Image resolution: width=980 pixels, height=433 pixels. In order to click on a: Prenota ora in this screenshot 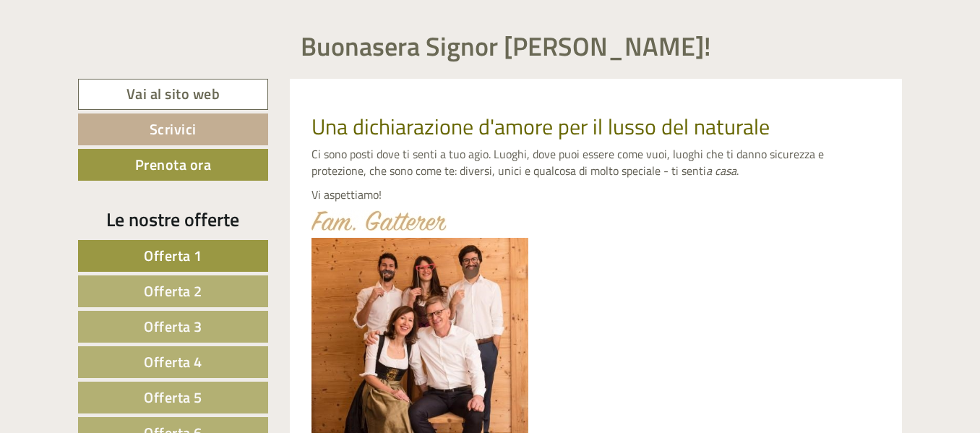, I will do `click(173, 165)`.